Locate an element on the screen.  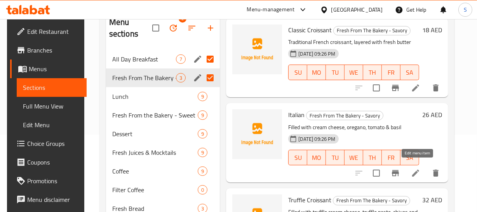
div: Menu-management is located at coordinates (271, 10).